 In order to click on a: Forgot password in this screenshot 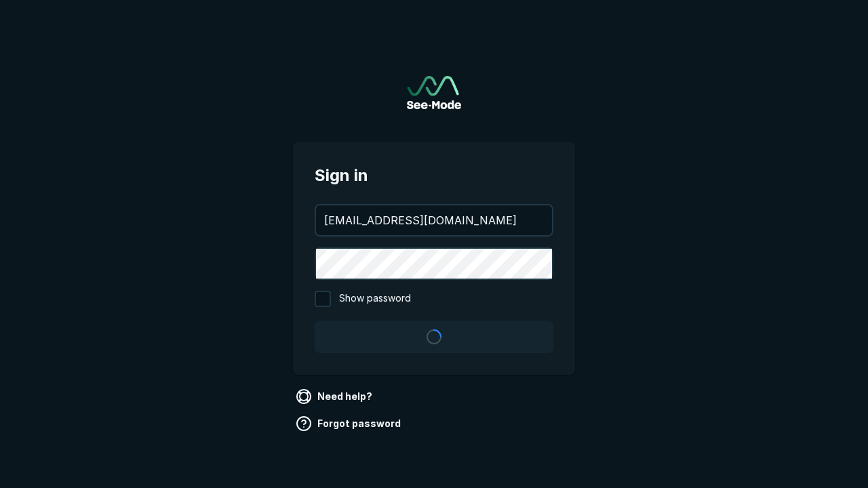, I will do `click(349, 423)`.